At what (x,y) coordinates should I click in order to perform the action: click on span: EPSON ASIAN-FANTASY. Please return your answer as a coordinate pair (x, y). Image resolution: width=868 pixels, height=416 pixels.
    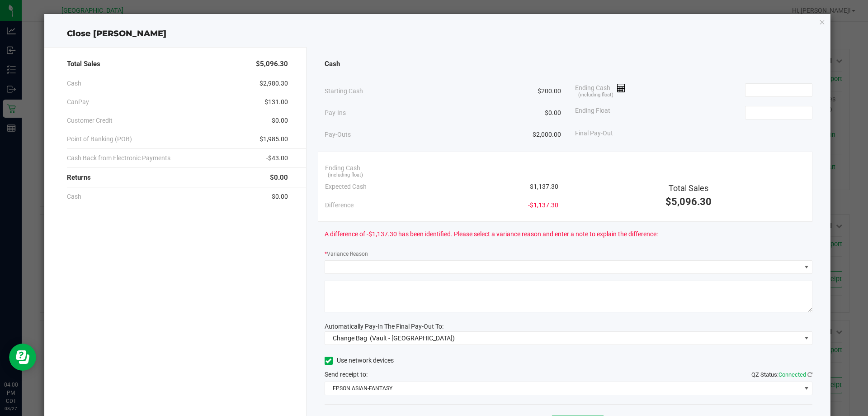
    Looking at the image, I should click on (563, 388).